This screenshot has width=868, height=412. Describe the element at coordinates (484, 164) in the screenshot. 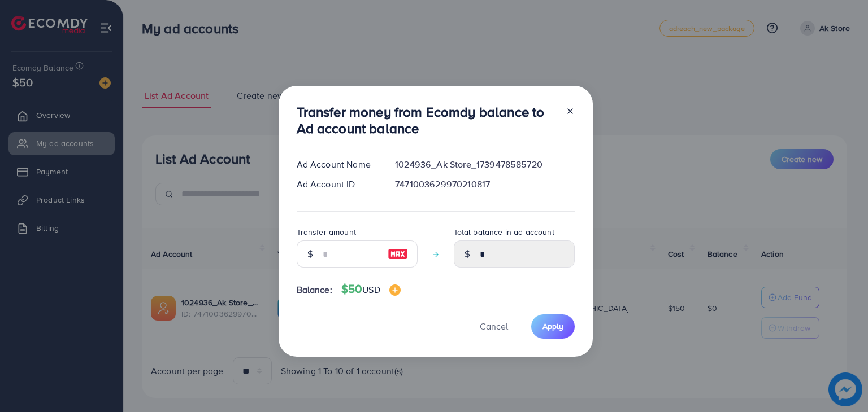

I see `div: 1024936_Ak Store_1739478585720` at that location.